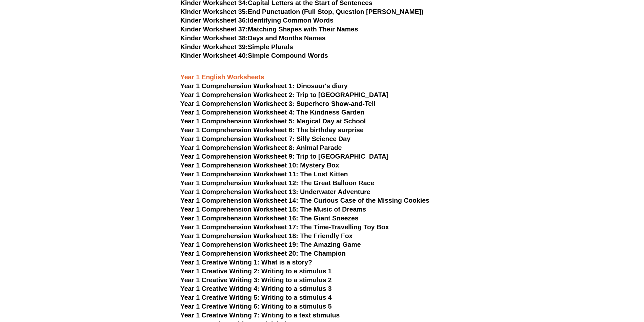 The height and width of the screenshot is (322, 644). Describe the element at coordinates (256, 280) in the screenshot. I see `span: Year 1 Creative Writing 3: Writing to a stimulus 2` at that location.